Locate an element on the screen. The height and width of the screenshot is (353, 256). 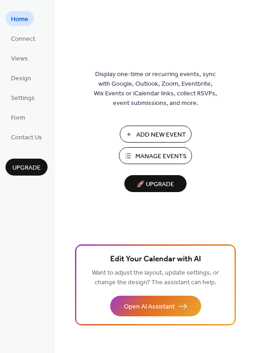
span: Design is located at coordinates (21, 78).